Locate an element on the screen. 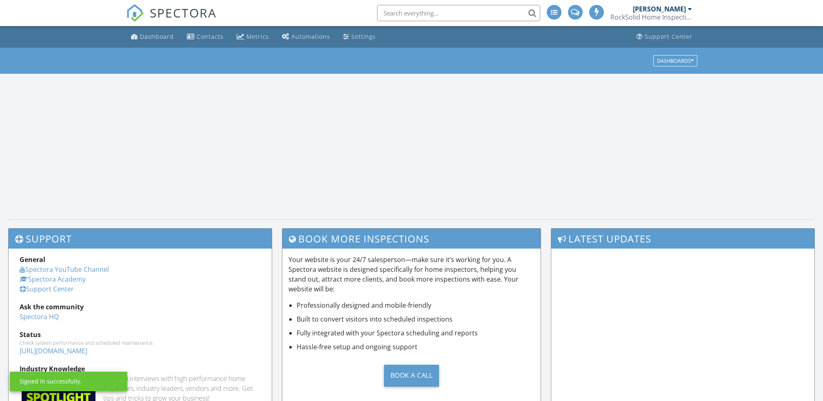 This screenshot has height=401, width=823. img: The Best Home Inspection Software - Spectora is located at coordinates (135, 13).